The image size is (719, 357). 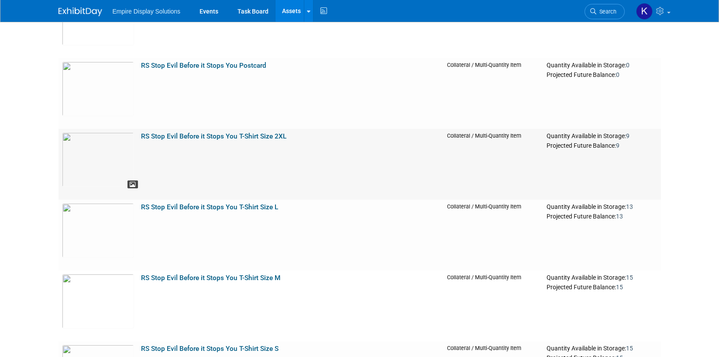 I want to click on span: Empire Display Solutions, so click(x=147, y=11).